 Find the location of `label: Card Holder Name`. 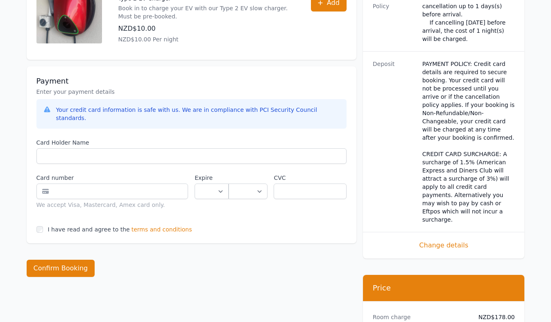

label: Card Holder Name is located at coordinates (191, 143).